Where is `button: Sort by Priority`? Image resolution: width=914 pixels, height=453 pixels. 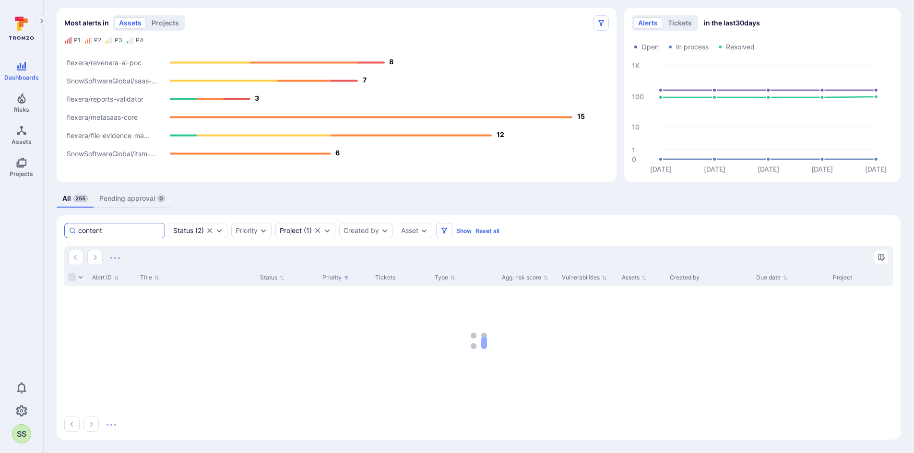 button: Sort by Priority is located at coordinates (335, 278).